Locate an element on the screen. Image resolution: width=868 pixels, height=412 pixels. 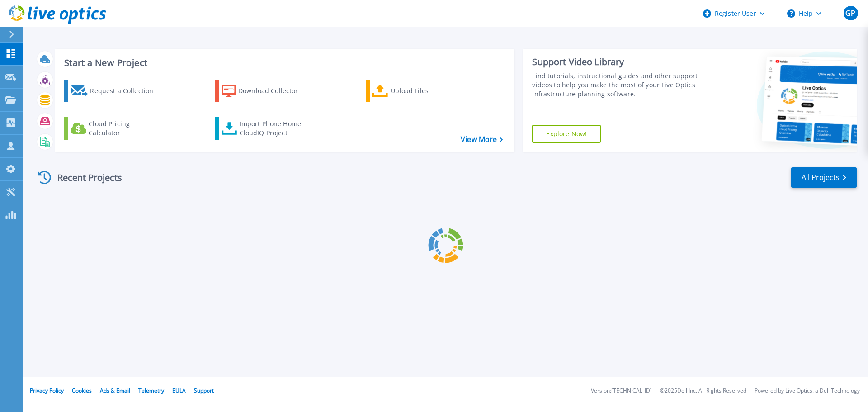
div: Request a Collection is located at coordinates (126, 91).